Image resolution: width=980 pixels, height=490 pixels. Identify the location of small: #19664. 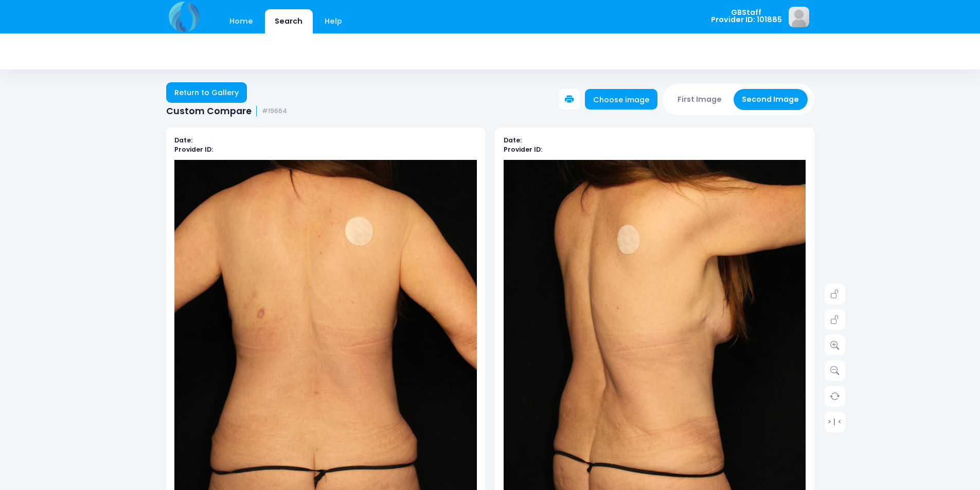
(274, 111).